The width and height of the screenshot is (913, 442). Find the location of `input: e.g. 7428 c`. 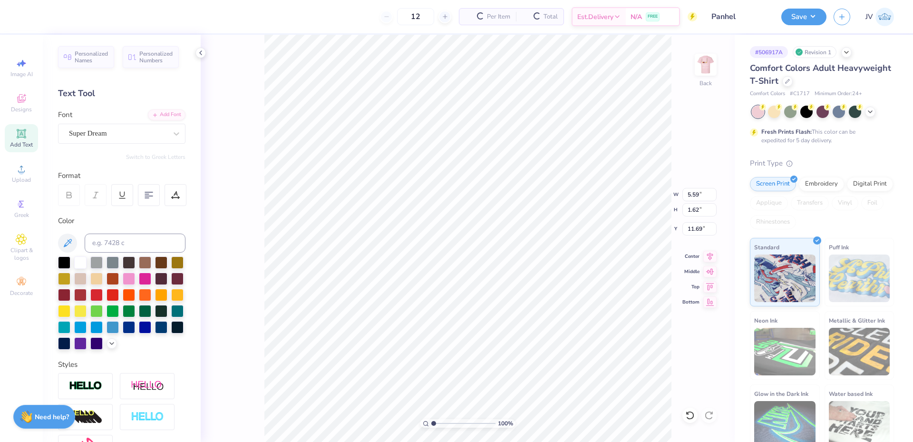

input: e.g. 7428 c is located at coordinates (135, 243).